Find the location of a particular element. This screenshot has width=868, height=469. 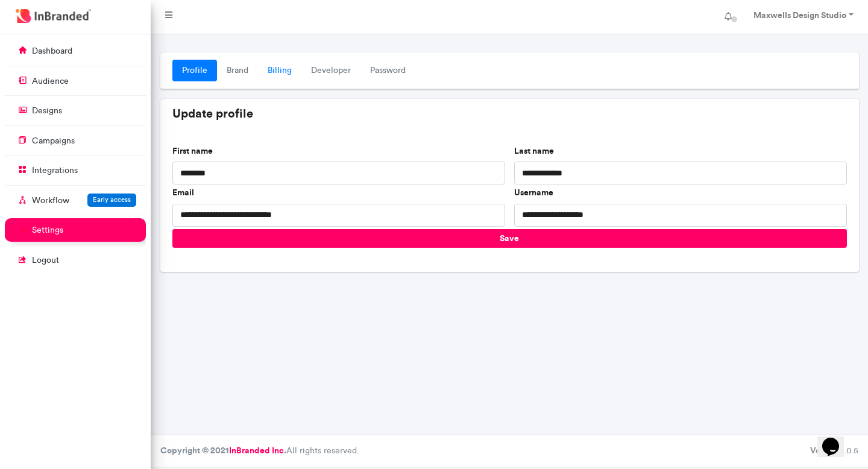

label: First name is located at coordinates (192, 152).